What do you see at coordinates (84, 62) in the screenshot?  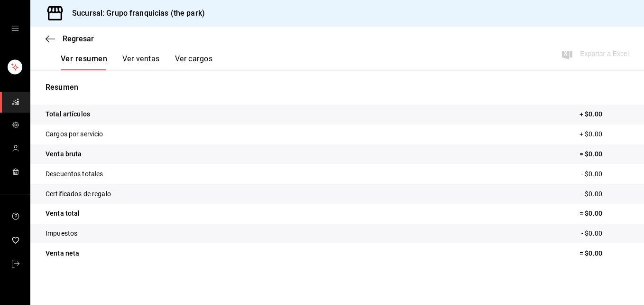 I see `button: Ver resumen` at bounding box center [84, 62].